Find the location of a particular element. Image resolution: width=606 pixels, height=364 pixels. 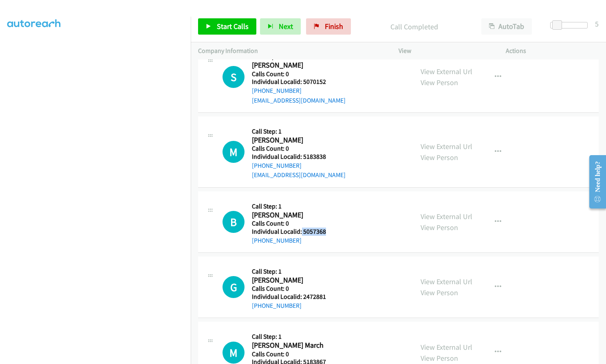

div: Need help? is located at coordinates (15, 27).